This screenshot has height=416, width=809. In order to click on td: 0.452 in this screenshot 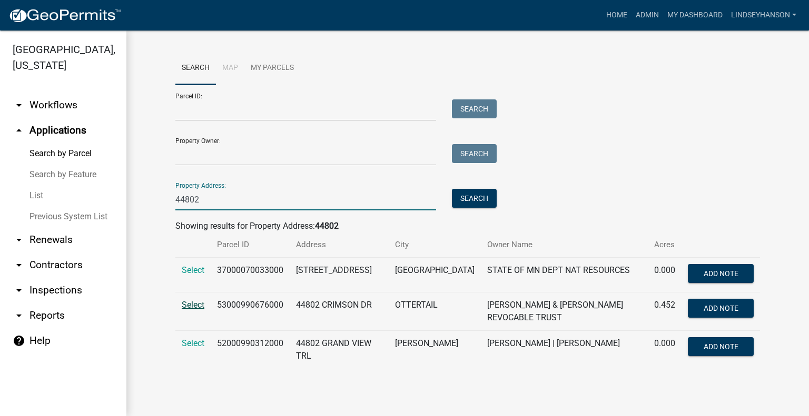, I will do `click(664, 312)`.